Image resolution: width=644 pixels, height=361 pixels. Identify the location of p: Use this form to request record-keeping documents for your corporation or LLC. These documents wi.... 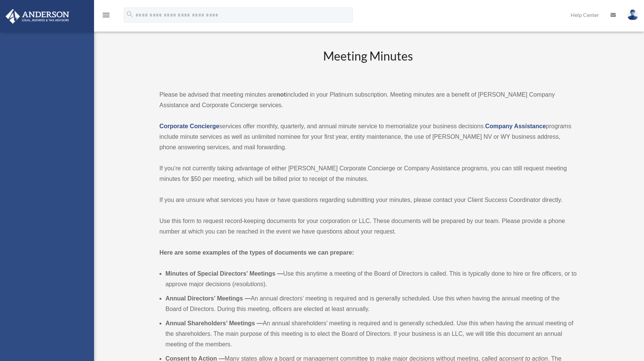
(368, 226).